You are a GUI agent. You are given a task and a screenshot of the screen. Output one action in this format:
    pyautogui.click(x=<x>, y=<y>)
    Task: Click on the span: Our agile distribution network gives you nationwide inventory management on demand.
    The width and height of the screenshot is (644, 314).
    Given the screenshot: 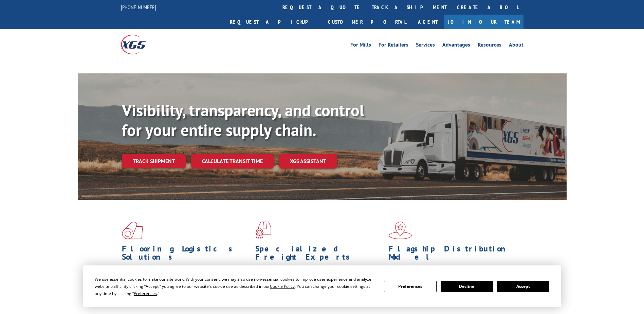 What is the action you would take?
    pyautogui.click(x=452, y=272)
    